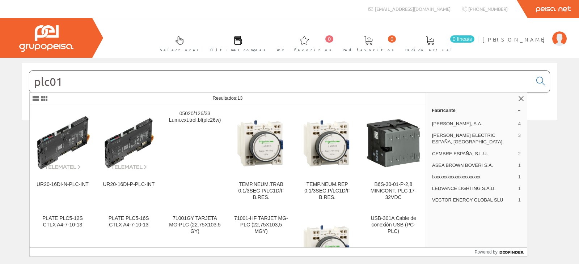 The image size is (579, 264). What do you see at coordinates (195, 157) in the screenshot?
I see `a: 05020/126/33 Lumi.ext.trol.bl(plc26w)` at bounding box center [195, 157].